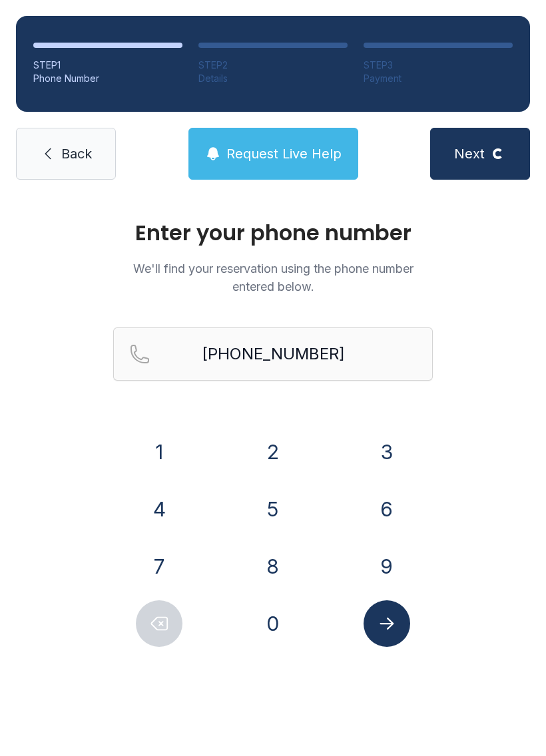 The height and width of the screenshot is (756, 546). I want to click on div: STEP 3, so click(438, 65).